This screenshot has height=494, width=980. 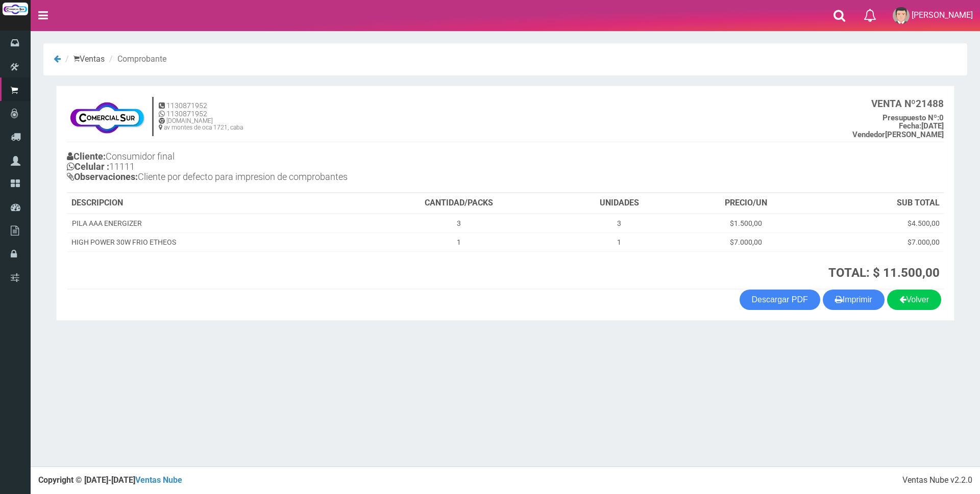 I want to click on img: Logo grande, so click(x=15, y=8).